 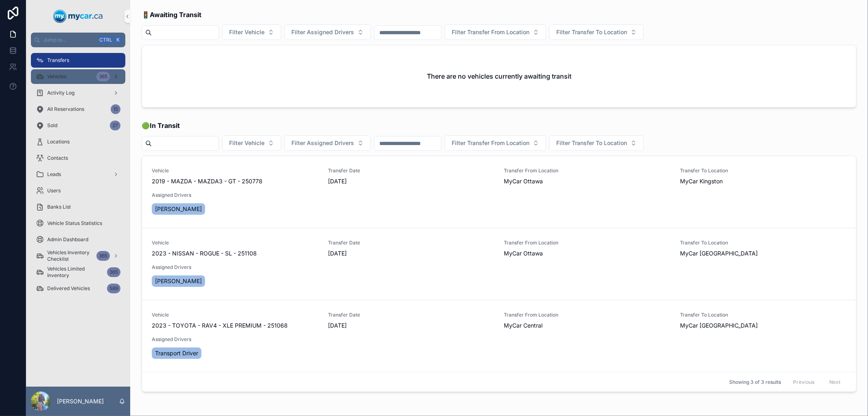 I want to click on span: Vehicles Limited Inventory, so click(x=75, y=272).